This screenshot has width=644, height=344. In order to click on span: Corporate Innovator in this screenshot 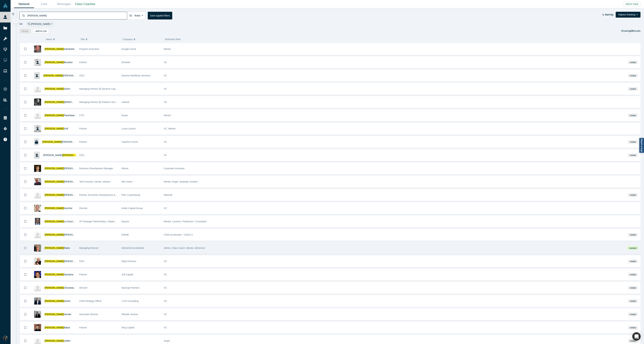, I will do `click(174, 168)`.